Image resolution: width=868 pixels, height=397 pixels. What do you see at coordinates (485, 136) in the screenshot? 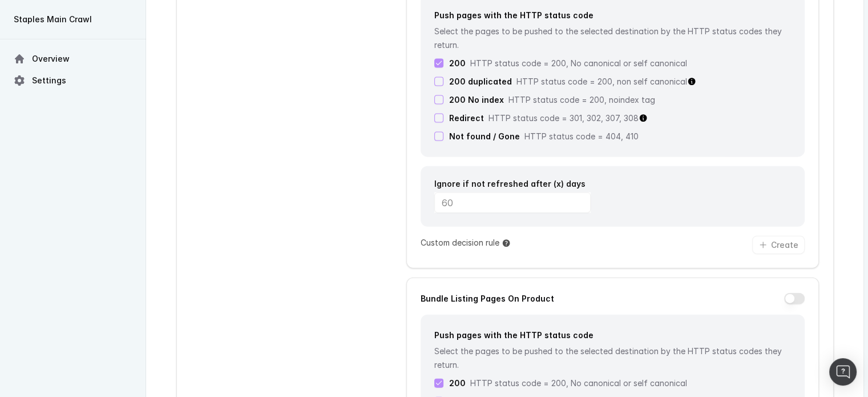
I see `label: Not found / Gone` at bounding box center [485, 136].